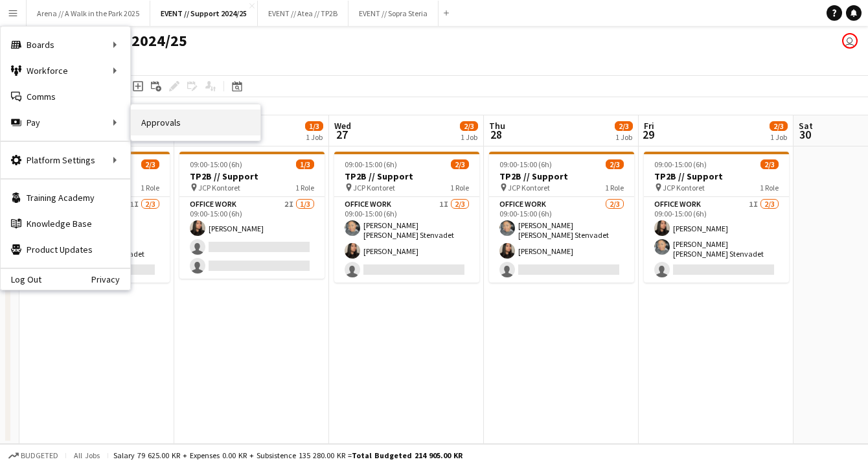  I want to click on div: Salary 79 625.00 KR + Expenses 0.00 KR + Subsistence 135 280.00 KR =, so click(288, 455).